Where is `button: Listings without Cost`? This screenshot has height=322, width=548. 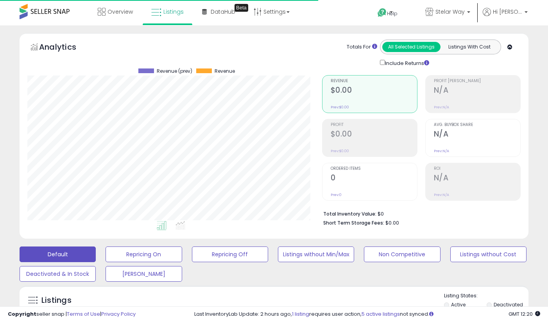
button: Listings without Cost is located at coordinates (488, 254).